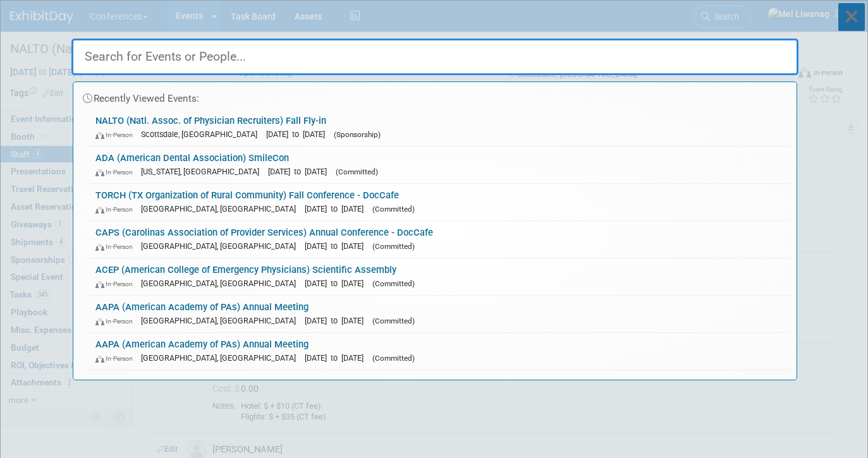 This screenshot has width=868, height=458. Describe the element at coordinates (435, 95) in the screenshot. I see `div: Recently Viewed Events:` at that location.